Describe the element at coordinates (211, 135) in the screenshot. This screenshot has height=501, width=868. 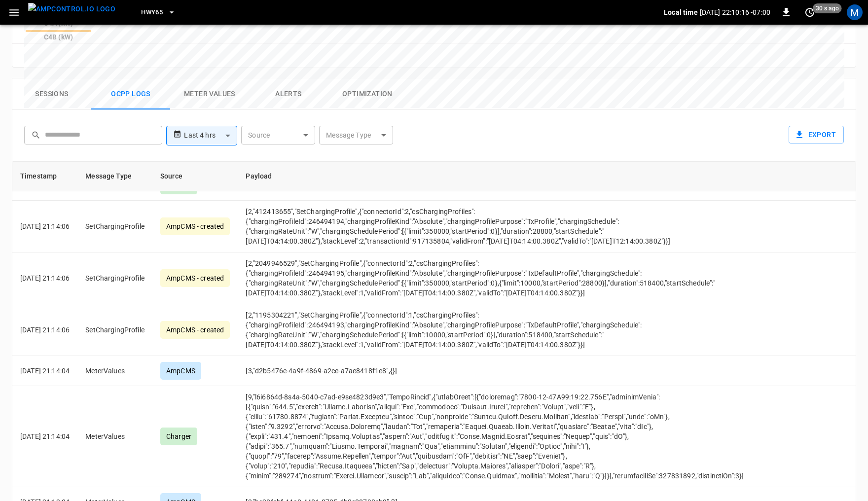
I see `div: Last 4 hrs` at that location.